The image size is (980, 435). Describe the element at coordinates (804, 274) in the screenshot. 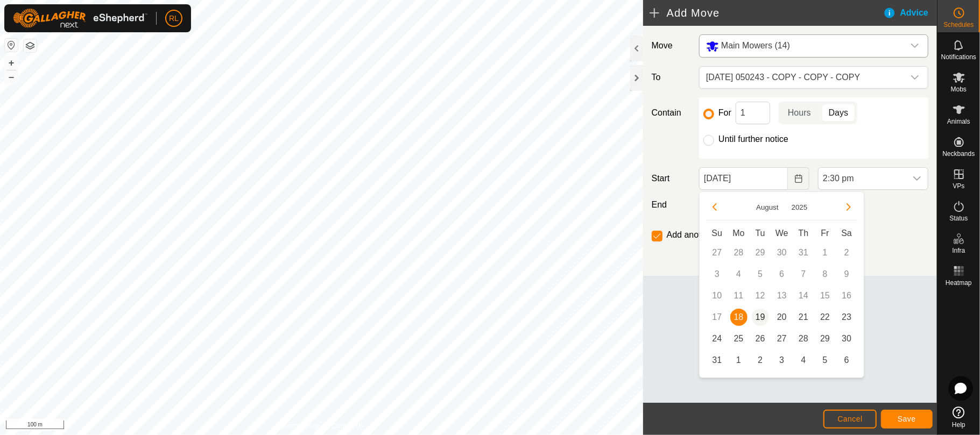

I see `td: 7` at that location.